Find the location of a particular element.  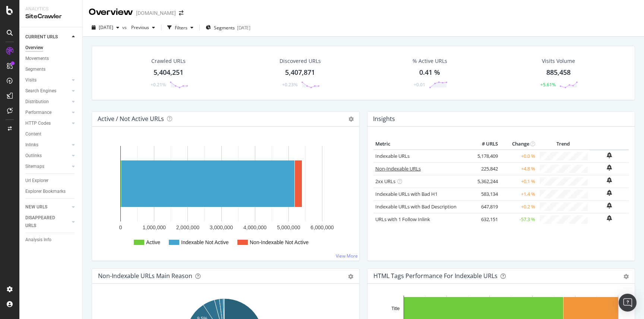

div: % Active URLs is located at coordinates (430, 61).